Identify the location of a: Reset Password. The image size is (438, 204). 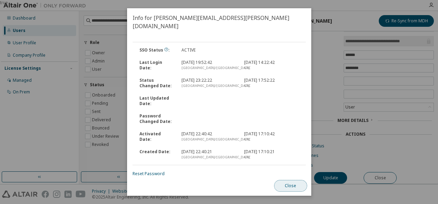
(148, 174).